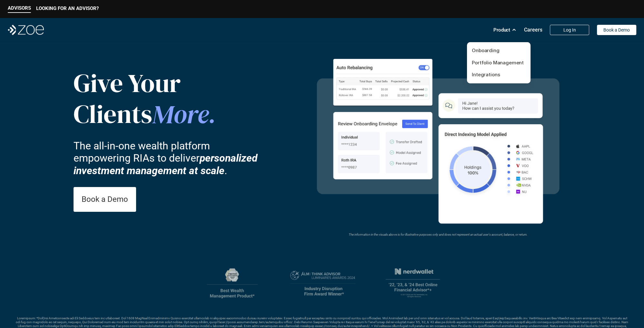 The height and width of the screenshot is (328, 644). Describe the element at coordinates (166, 164) in the screenshot. I see `strong: personalized investment management at scale` at that location.